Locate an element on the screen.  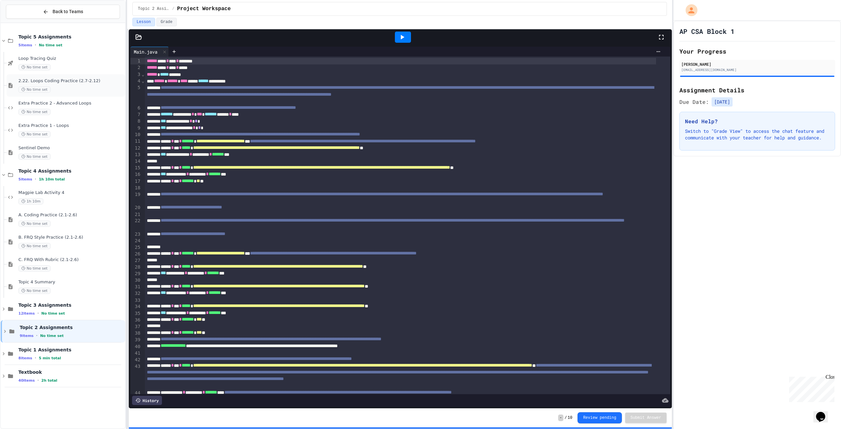
div: 30 is located at coordinates (136, 280).